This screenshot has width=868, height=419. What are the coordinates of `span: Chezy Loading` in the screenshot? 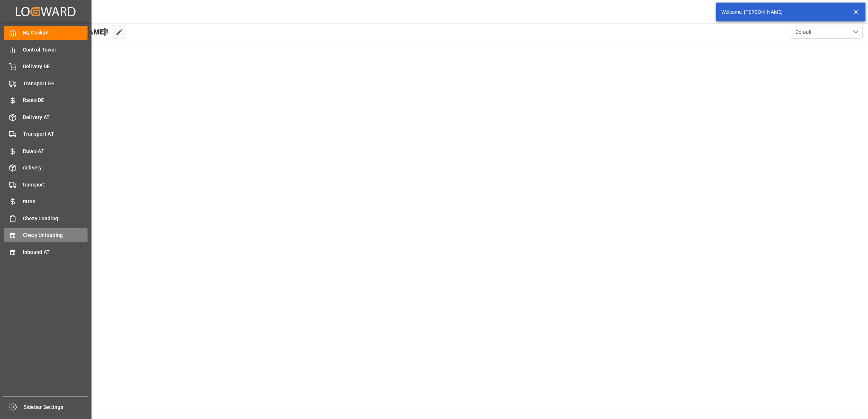 It's located at (55, 218).